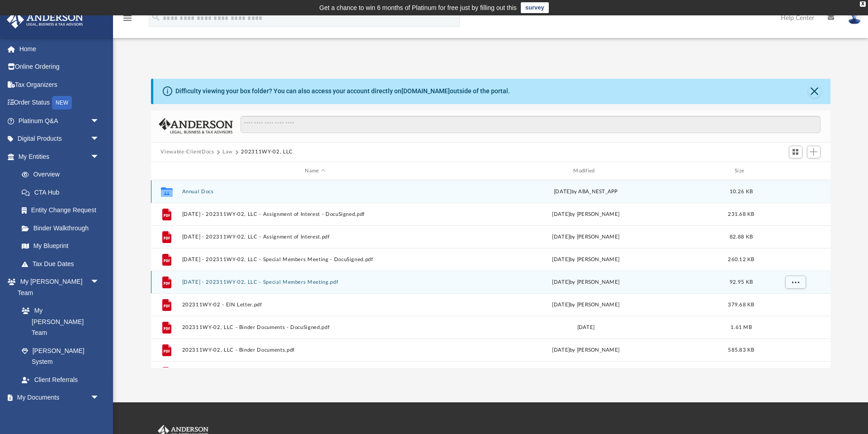 The width and height of the screenshot is (868, 434). I want to click on button: Switch to Grid View, so click(796, 152).